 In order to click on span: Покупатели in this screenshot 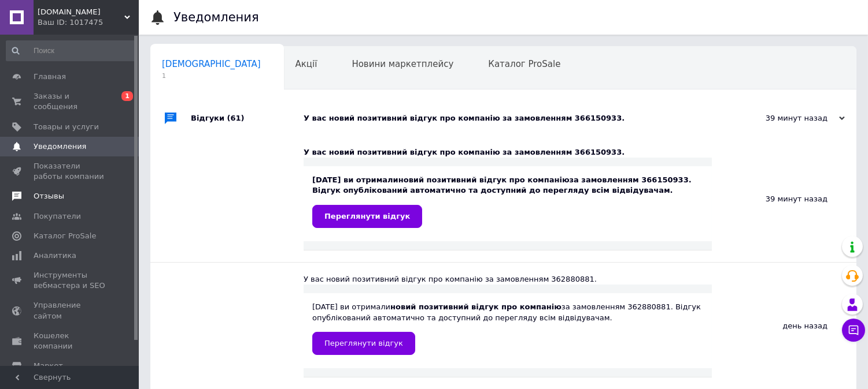, I will do `click(57, 216)`.